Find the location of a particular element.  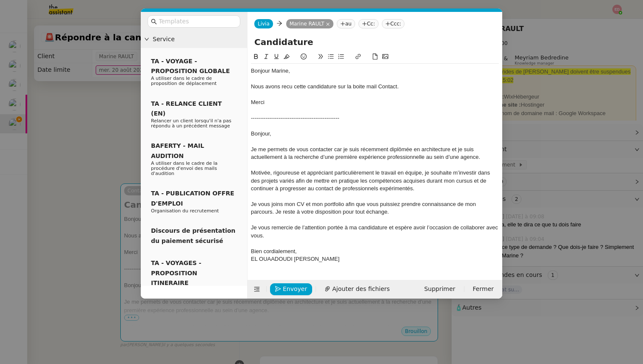

nz-tag: au is located at coordinates (345, 24).